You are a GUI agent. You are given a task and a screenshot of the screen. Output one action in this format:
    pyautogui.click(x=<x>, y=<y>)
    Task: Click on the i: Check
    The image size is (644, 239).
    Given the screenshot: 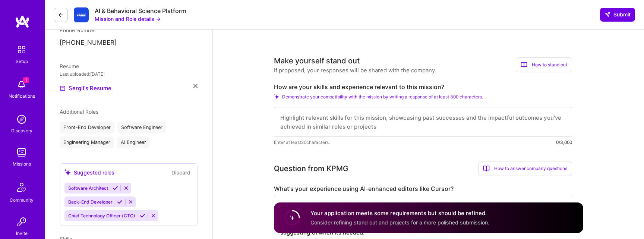 What is the action you would take?
    pyautogui.click(x=277, y=97)
    